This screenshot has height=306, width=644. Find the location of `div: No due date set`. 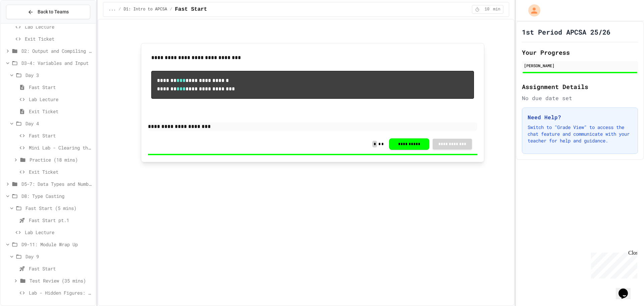

div: No due date set is located at coordinates (580, 98).